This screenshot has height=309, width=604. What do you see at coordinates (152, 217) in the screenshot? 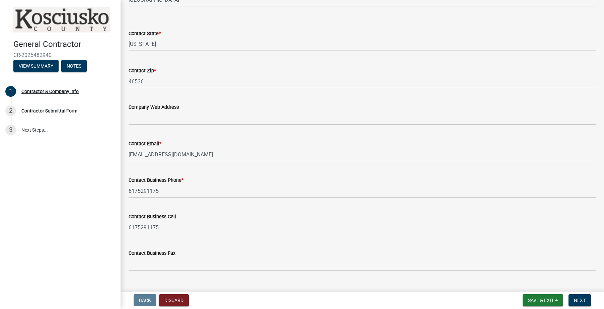
I see `label: Contact Business Cell` at bounding box center [152, 217].